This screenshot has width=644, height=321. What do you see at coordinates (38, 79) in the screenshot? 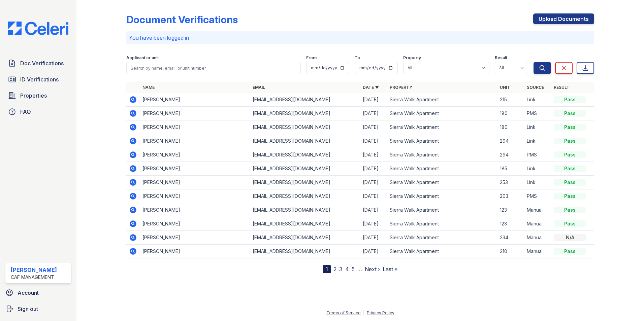
I see `a: ID Verifications` at bounding box center [38, 79].